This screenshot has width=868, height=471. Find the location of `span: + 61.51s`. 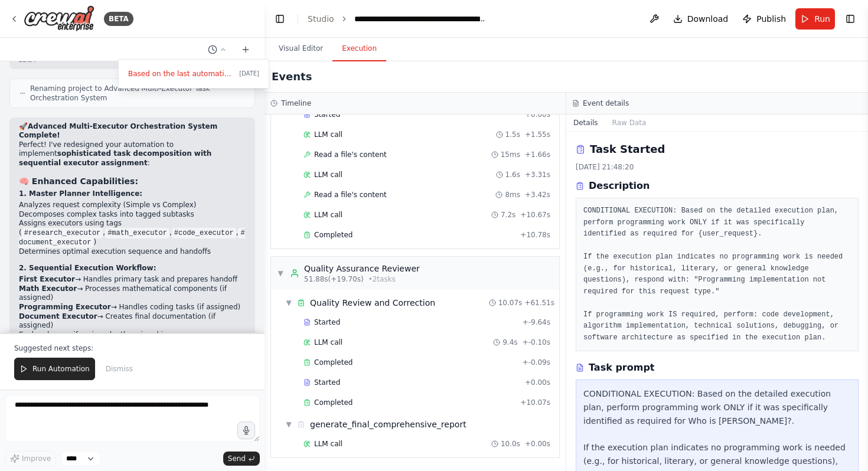

span: + 61.51s is located at coordinates (539, 302).